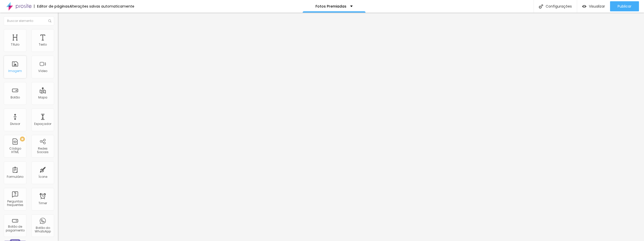 This screenshot has height=241, width=644. I want to click on div: Botão, so click(15, 97).